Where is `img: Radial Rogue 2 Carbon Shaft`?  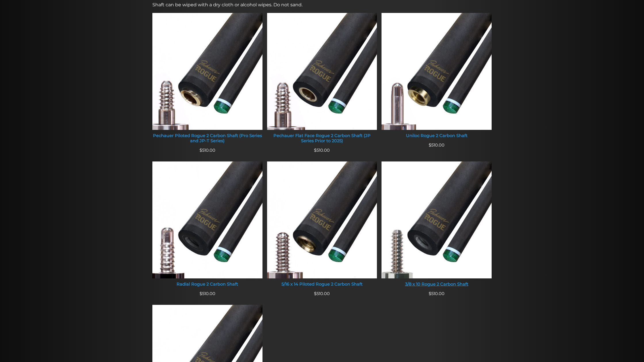
img: Radial Rogue 2 Carbon Shaft is located at coordinates (207, 220).